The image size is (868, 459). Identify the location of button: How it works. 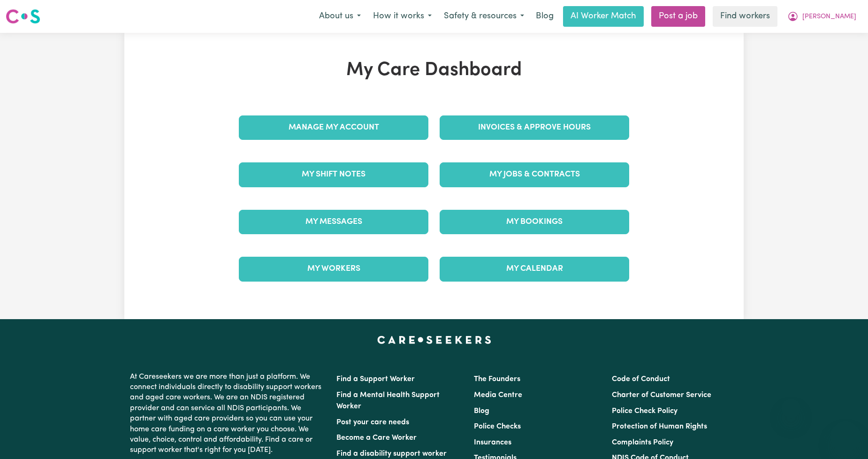
(402, 16).